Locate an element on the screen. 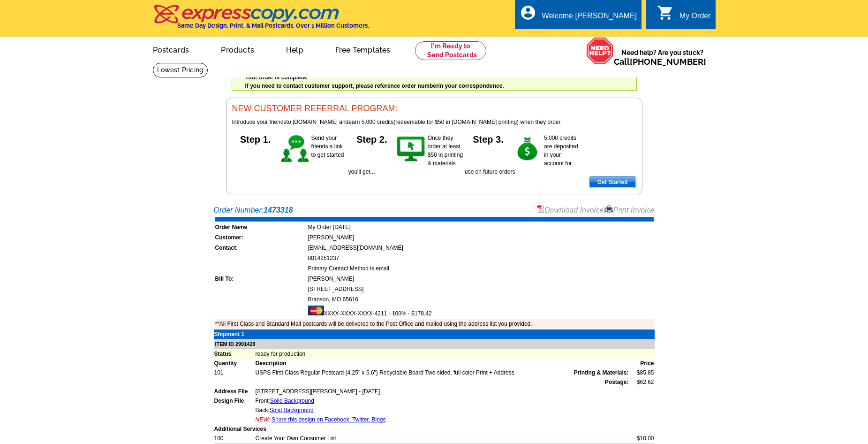 The height and width of the screenshot is (444, 868). td: ready for production is located at coordinates (455, 354).